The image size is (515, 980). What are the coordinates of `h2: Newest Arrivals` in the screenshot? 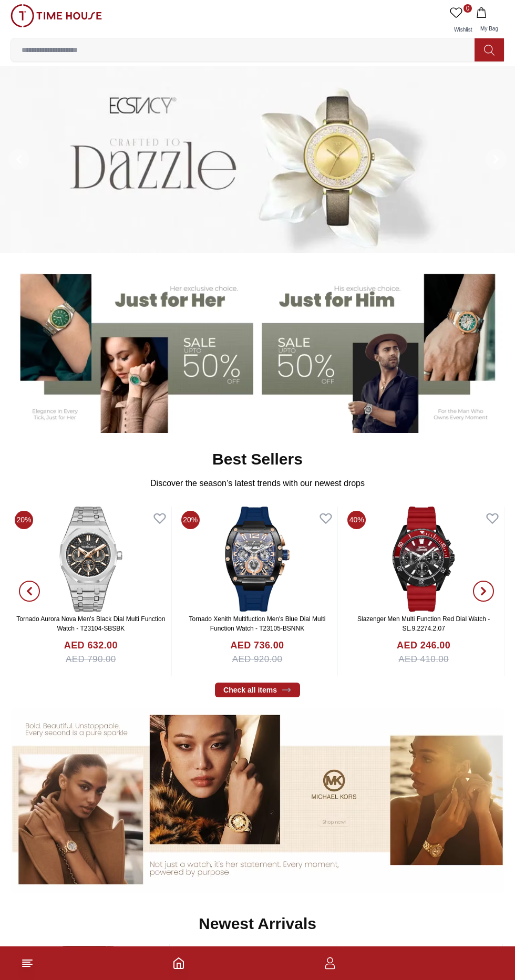 It's located at (258, 924).